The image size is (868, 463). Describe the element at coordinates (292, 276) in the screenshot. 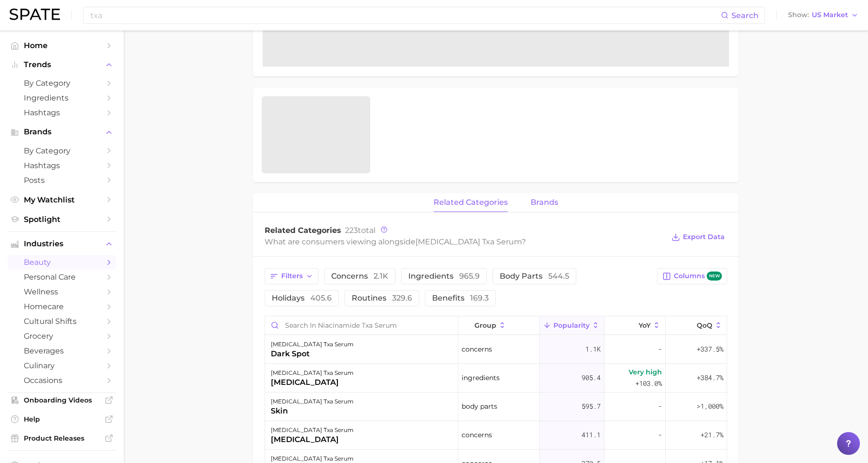

I see `button: Filters` at that location.